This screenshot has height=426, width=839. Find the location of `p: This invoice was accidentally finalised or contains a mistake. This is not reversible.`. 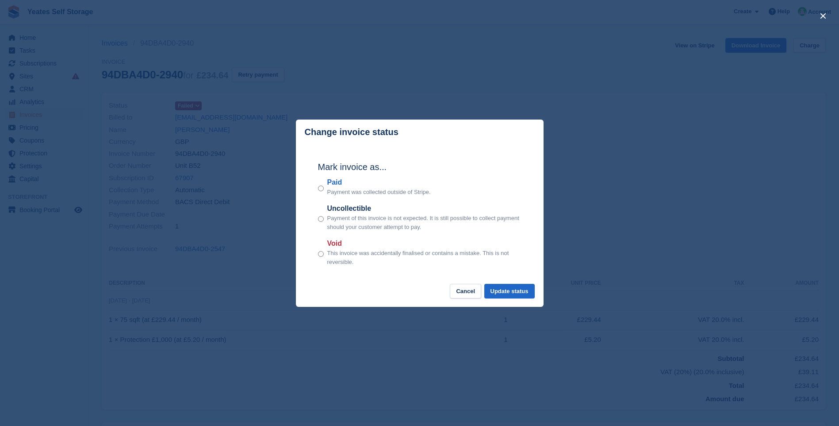

p: This invoice was accidentally finalised or contains a mistake. This is not reversible. is located at coordinates (424, 257).